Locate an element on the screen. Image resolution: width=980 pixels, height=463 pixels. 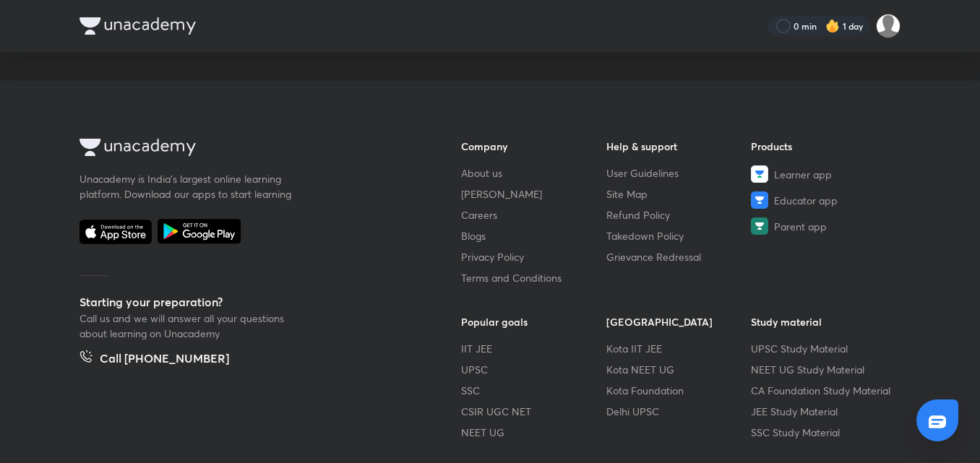
a: Terms and Conditions is located at coordinates (533, 278).